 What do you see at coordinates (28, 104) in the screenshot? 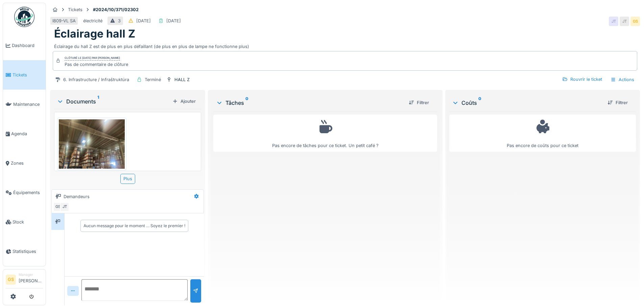
I see `span: Maintenance` at bounding box center [28, 104].